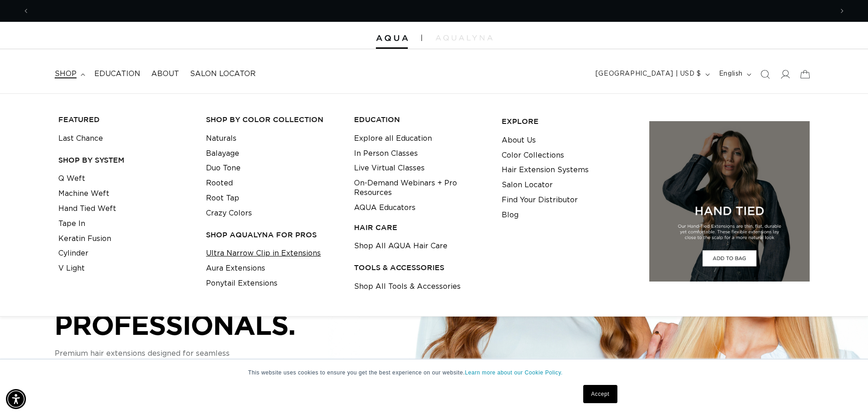  Describe the element at coordinates (273, 235) in the screenshot. I see `h3: Shop AquaLyna for Pros` at that location.